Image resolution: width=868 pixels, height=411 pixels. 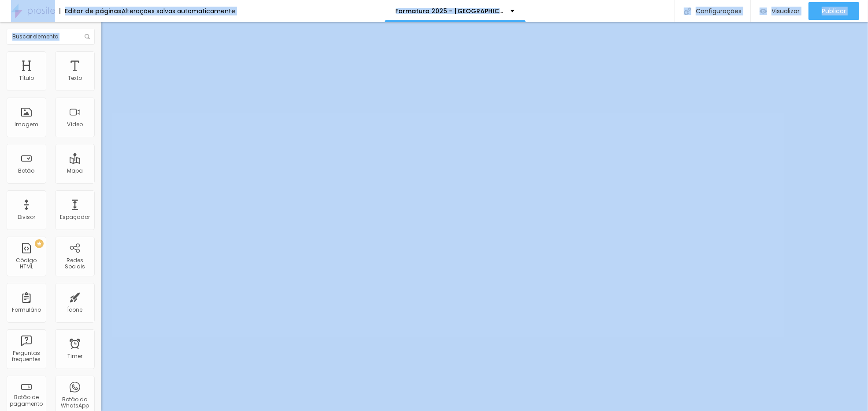 I want to click on input: Buscar elemento, so click(x=51, y=36).